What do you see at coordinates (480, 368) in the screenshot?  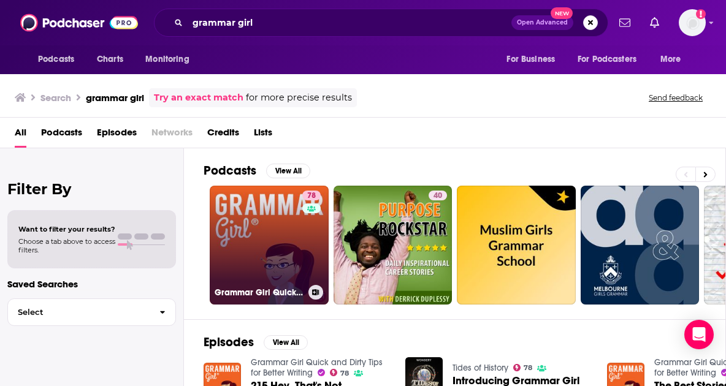 I see `a: Tides of History` at bounding box center [480, 368].